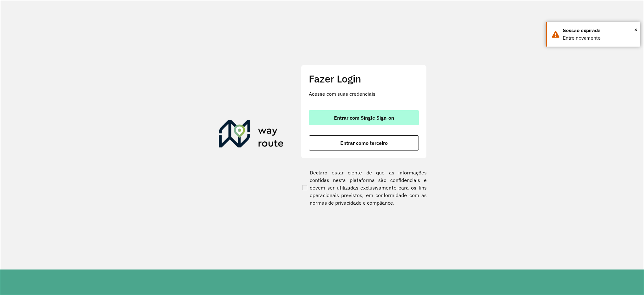 This screenshot has height=295, width=644. Describe the element at coordinates (251, 135) in the screenshot. I see `img: Roteirizador AmbevTech` at that location.